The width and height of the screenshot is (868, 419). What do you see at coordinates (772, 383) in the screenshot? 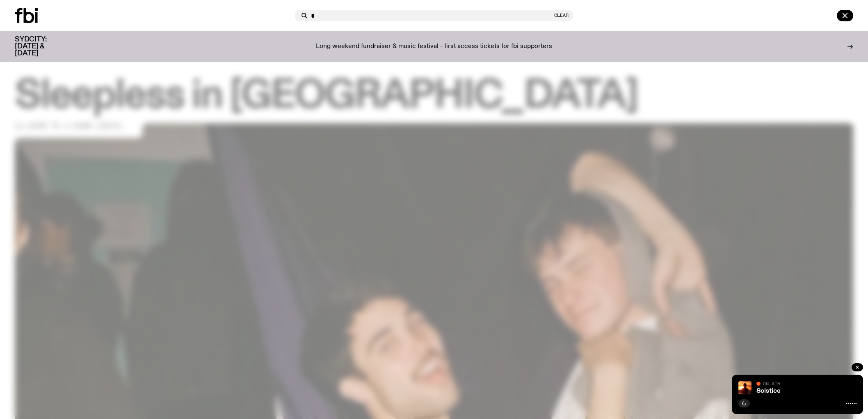
I see `span: On Air` at bounding box center [772, 383].